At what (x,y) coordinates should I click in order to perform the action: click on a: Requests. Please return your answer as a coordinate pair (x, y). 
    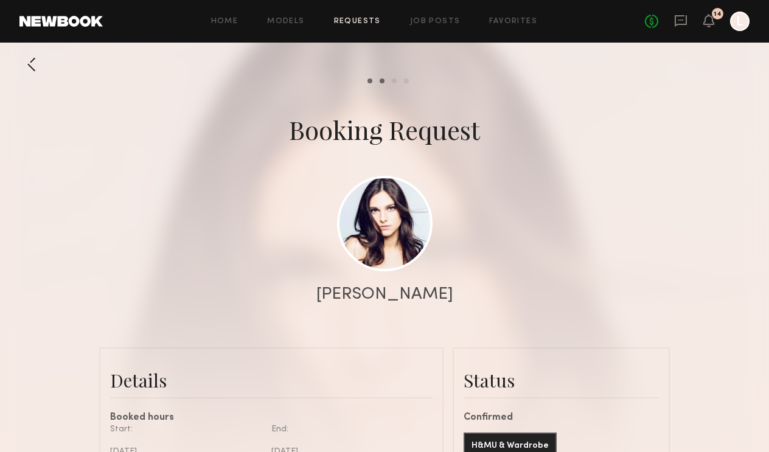
    Looking at the image, I should click on (357, 21).